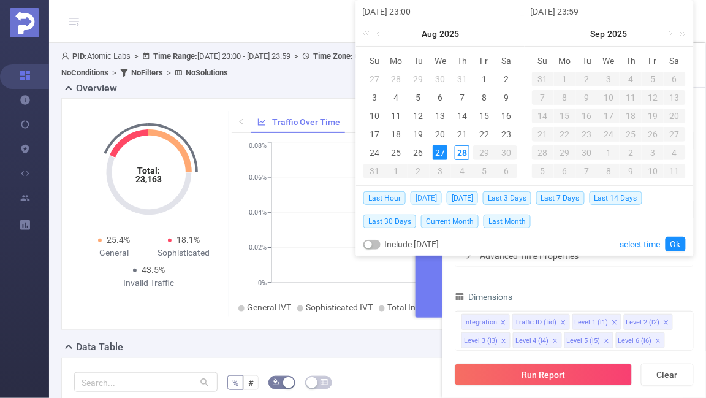  Describe the element at coordinates (630, 79) in the screenshot. I see `div: 4` at that location.